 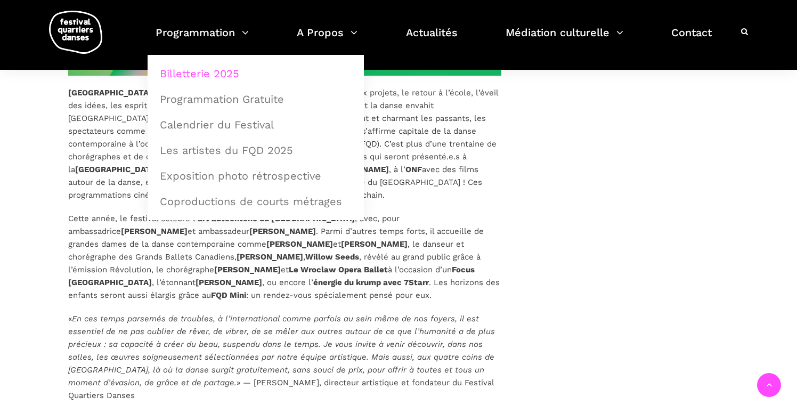 I want to click on a: Calendrier du Festival, so click(x=256, y=125).